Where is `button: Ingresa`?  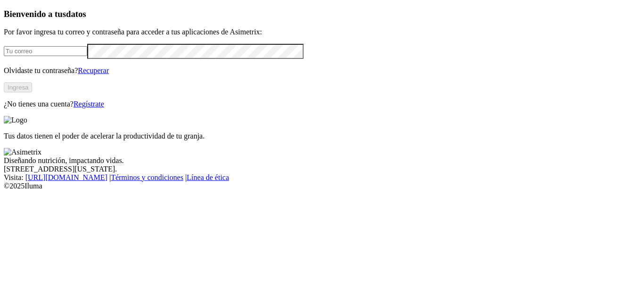 button: Ingresa is located at coordinates (18, 87).